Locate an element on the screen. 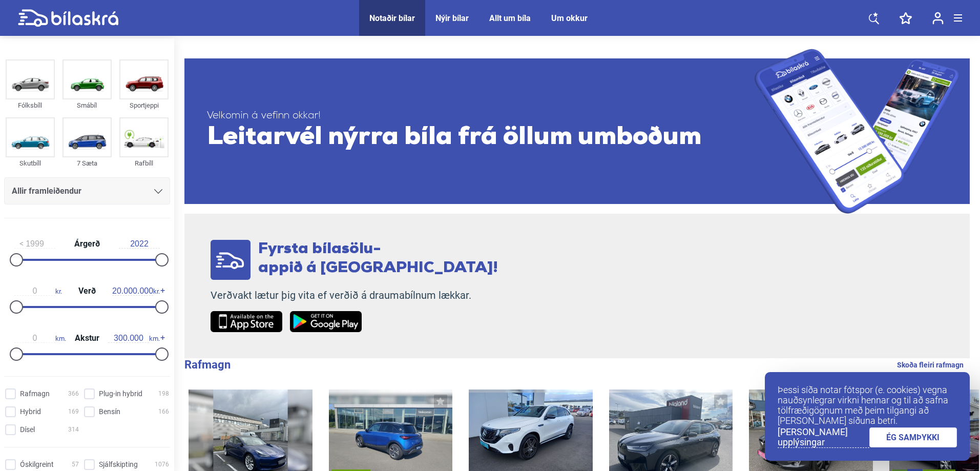 This screenshot has width=980, height=471. span: 57 is located at coordinates (76, 464).